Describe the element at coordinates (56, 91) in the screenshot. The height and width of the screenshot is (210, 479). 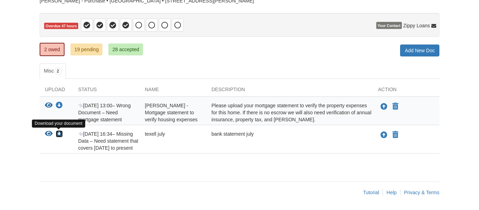
I see `div: Upload` at that location.